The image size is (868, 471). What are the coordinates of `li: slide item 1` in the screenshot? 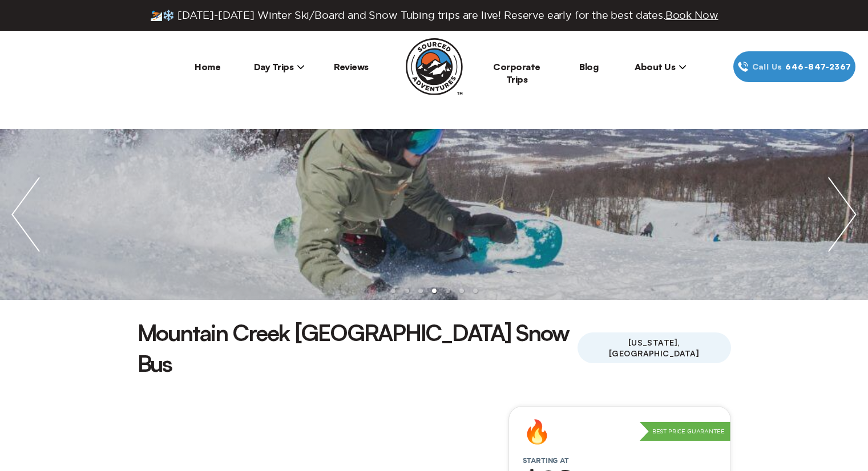 It's located at (393, 291).